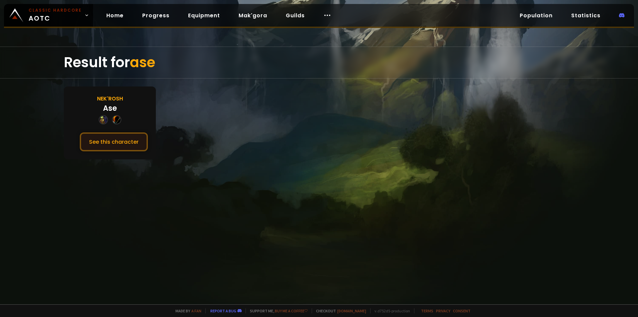 The image size is (638, 317). What do you see at coordinates (55, 15) in the screenshot?
I see `span: AOTC` at bounding box center [55, 15].